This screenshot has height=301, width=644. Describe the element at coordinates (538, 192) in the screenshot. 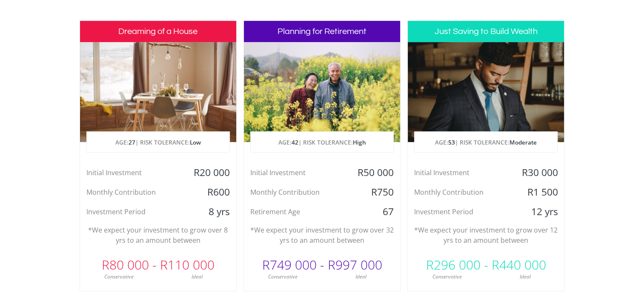

I see `div: R1 500` at that location.